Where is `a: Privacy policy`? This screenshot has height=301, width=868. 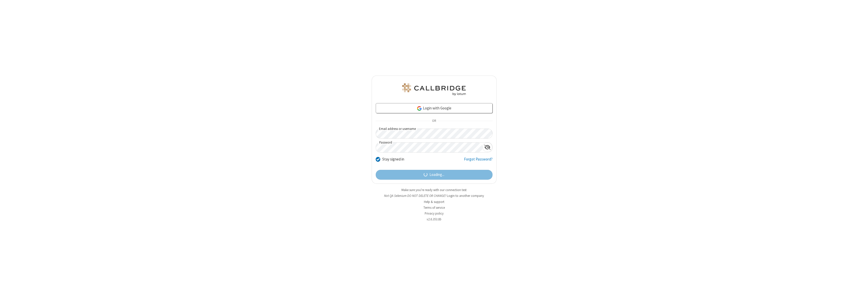 a: Privacy policy is located at coordinates (434, 213).